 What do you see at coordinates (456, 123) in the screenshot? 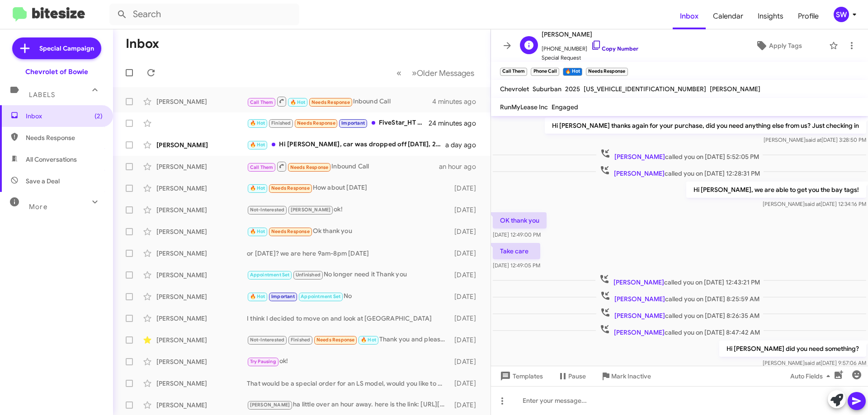
I see `div: 24 minutes ago` at bounding box center [456, 123].